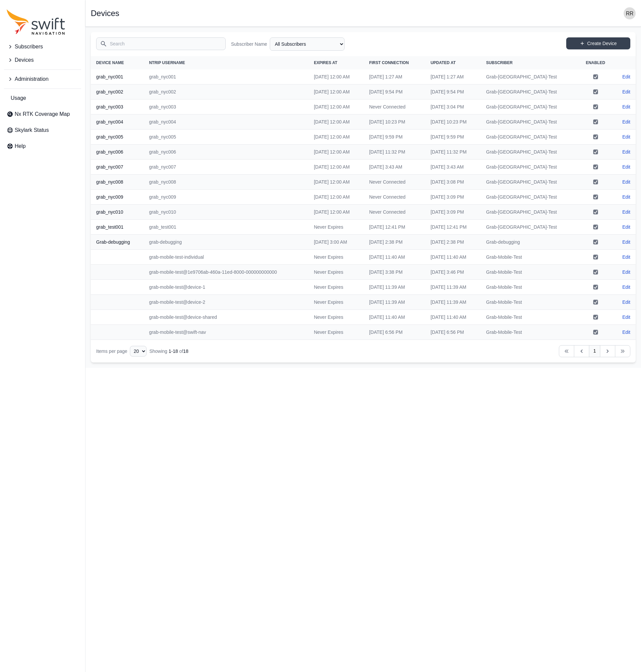  What do you see at coordinates (43, 60) in the screenshot?
I see `button: Devices` at bounding box center [43, 60].